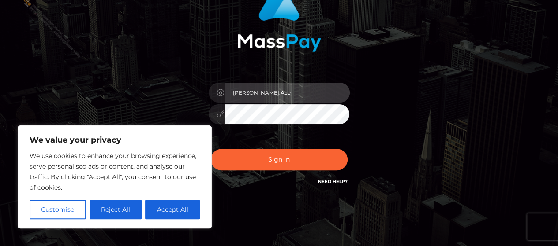 This screenshot has height=246, width=558. I want to click on button: Sign in, so click(279, 160).